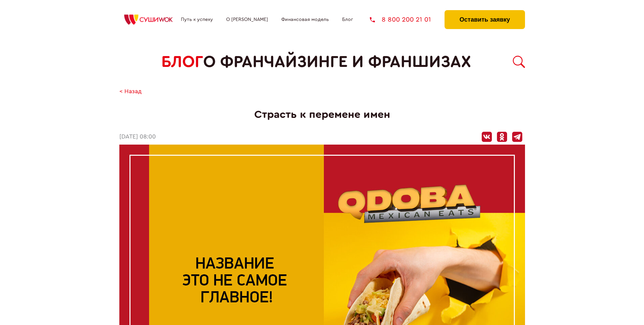 The height and width of the screenshot is (325, 644). Describe the element at coordinates (197, 20) in the screenshot. I see `a: Путь к успеху` at that location.